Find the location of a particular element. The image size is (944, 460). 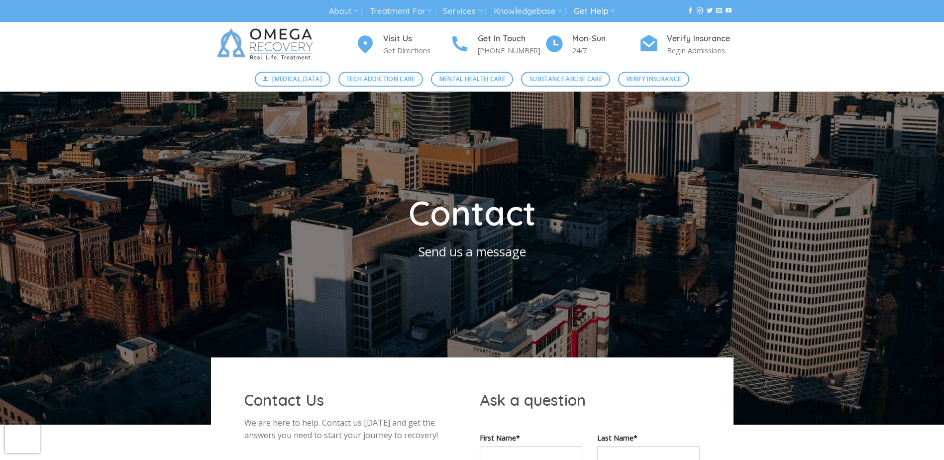

a: Follow on Twitter is located at coordinates (710, 11).